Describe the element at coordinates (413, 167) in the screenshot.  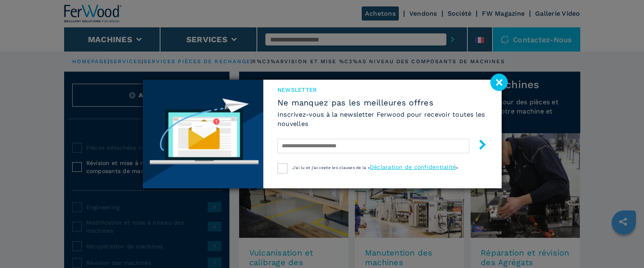
I see `span: Déclaration de confidentialité` at that location.